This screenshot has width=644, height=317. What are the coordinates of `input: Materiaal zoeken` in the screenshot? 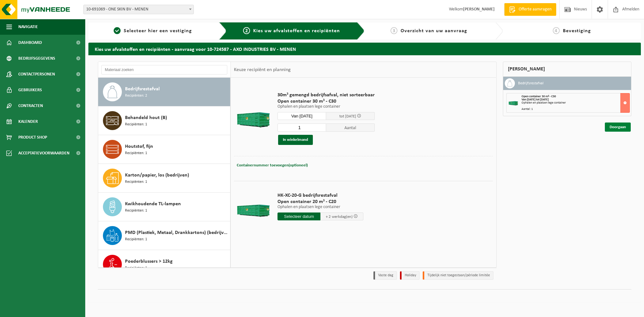 It's located at (164, 70).